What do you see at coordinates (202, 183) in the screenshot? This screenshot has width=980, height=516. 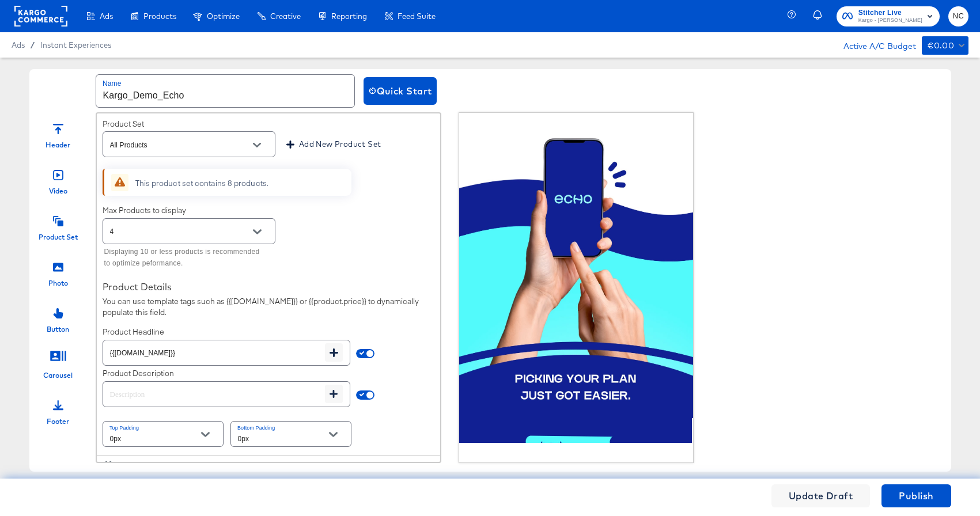 I see `div: This product set contains 8 products.` at bounding box center [202, 183].